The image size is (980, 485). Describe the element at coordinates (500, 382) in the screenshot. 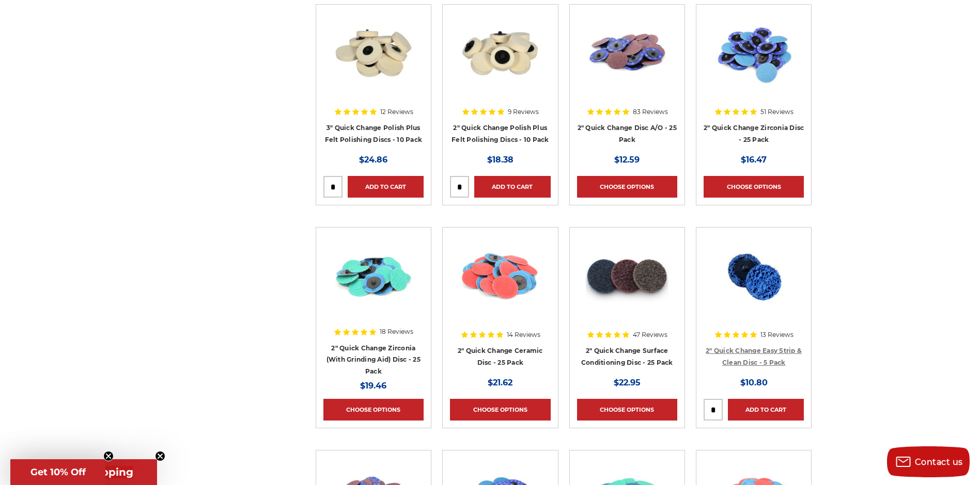

I see `span: $21.62` at that location.